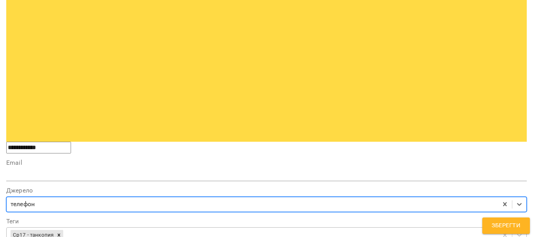 This screenshot has width=533, height=237. Describe the element at coordinates (506, 225) in the screenshot. I see `button: Зберегти` at that location.